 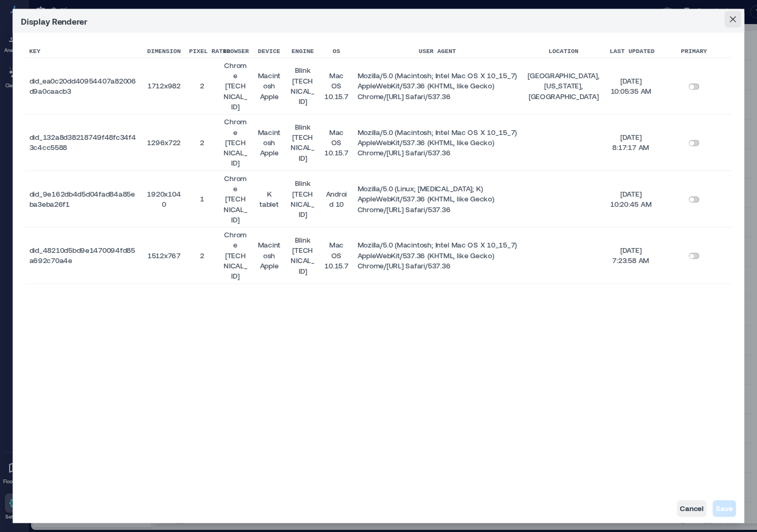 I want to click on p: 1, so click(x=202, y=199).